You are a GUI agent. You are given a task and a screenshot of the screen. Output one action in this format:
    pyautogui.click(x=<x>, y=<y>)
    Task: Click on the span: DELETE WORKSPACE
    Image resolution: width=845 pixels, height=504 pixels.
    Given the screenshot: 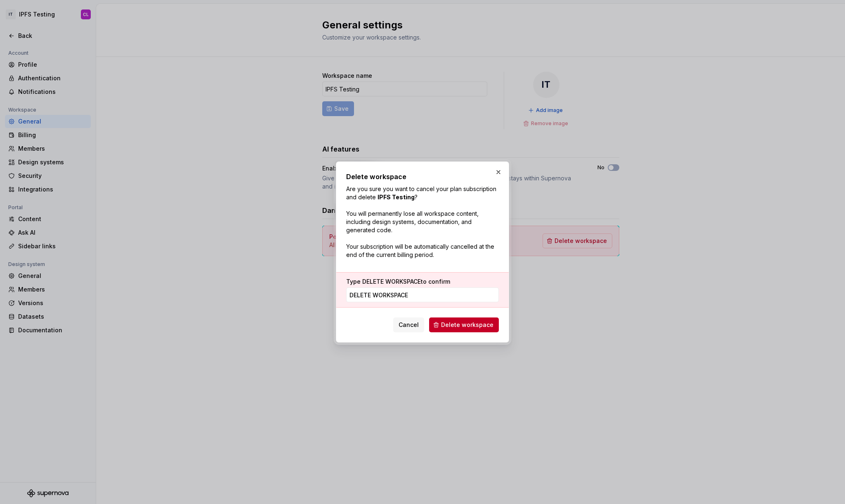 What is the action you would take?
    pyautogui.click(x=391, y=282)
    